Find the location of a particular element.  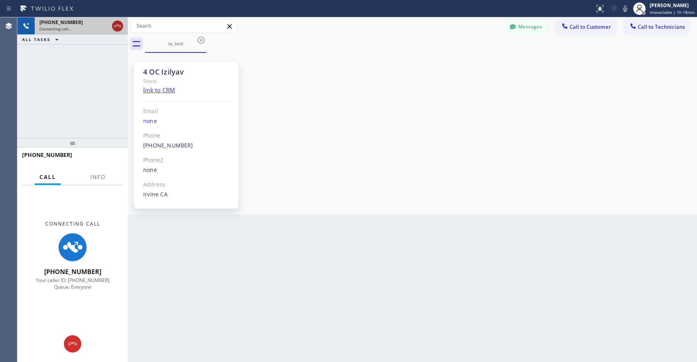

div: Email is located at coordinates (186, 111).